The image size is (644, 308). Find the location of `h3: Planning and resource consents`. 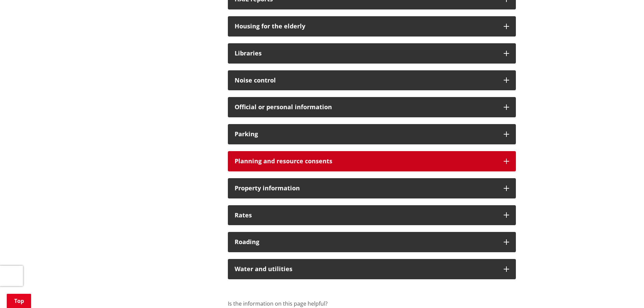

h3: Planning and resource consents is located at coordinates (366, 161).